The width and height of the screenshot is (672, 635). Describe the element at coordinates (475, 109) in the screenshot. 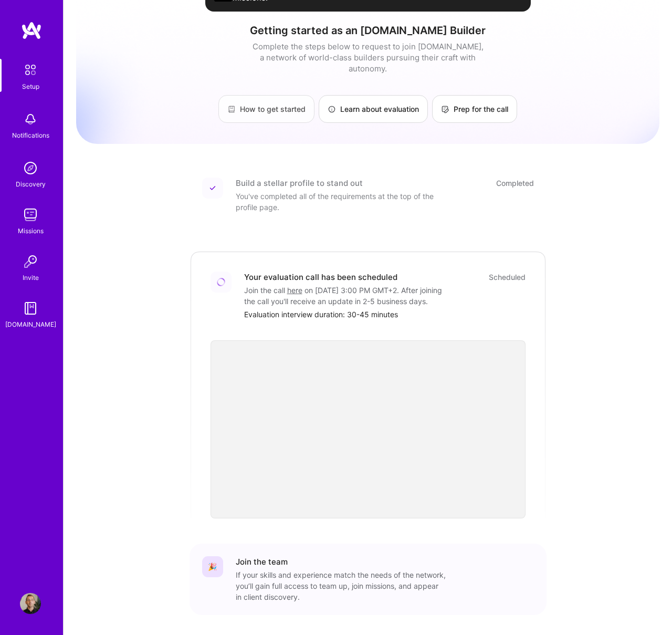

I see `a: Prep for the call` at that location.